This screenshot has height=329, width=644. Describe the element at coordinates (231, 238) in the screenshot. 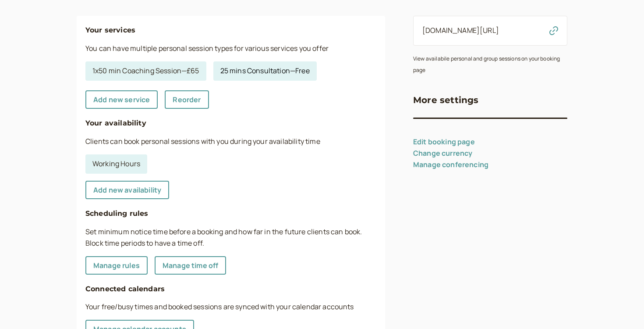

I see `p: Set minimum notice time before a booking and how far in the future clients can book. Block time p...` at that location.